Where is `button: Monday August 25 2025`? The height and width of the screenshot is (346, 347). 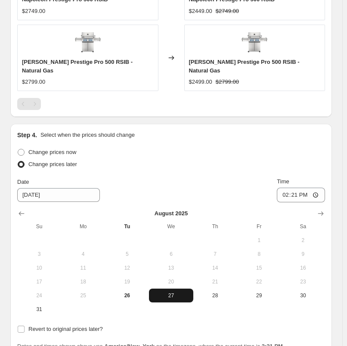
button: Monday August 25 2025 is located at coordinates (83, 295).